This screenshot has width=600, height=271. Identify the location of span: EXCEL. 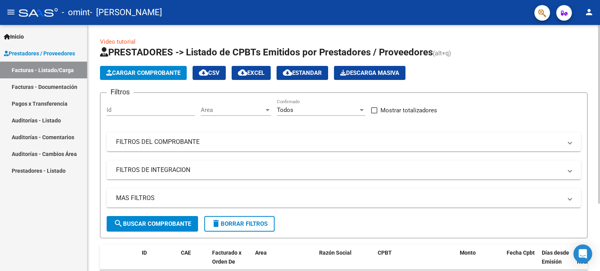
(251, 73).